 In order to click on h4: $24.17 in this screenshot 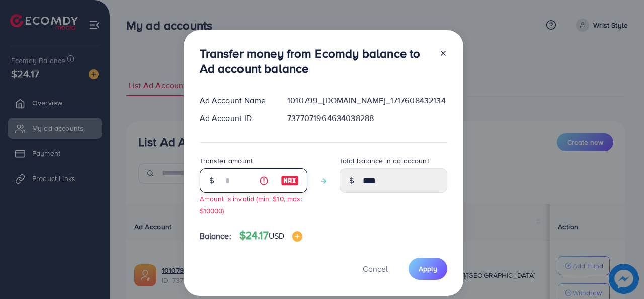, I will do `click(271, 236)`.